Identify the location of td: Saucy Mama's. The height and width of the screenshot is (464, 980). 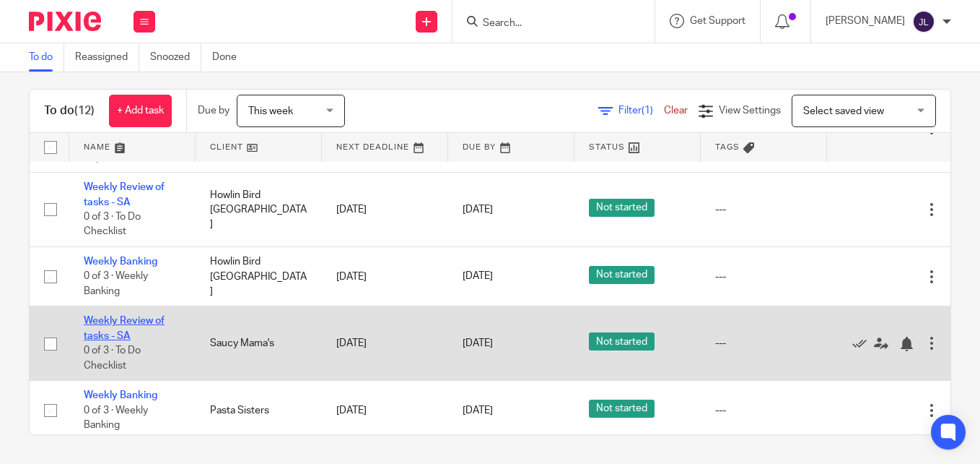
(258, 343).